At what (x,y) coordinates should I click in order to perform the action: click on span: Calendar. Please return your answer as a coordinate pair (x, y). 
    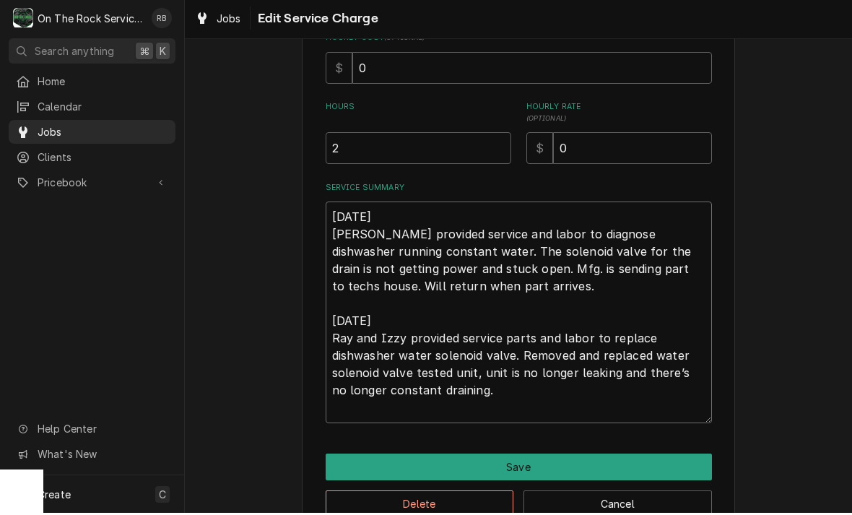
    Looking at the image, I should click on (102, 108).